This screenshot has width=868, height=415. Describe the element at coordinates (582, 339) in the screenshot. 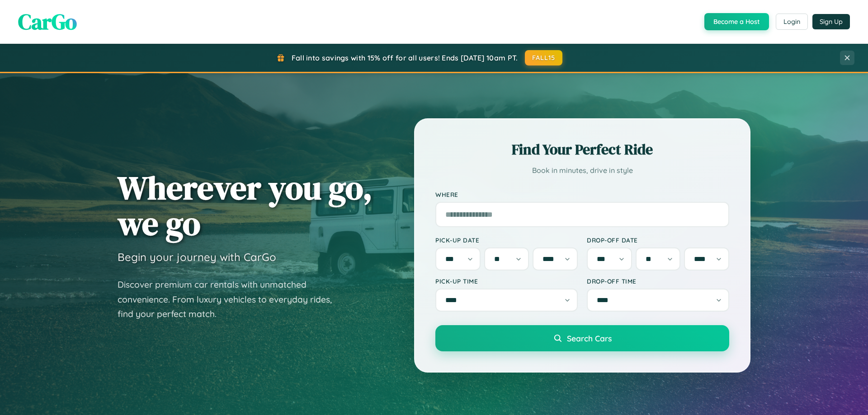

I see `button: Search Cars` at that location.